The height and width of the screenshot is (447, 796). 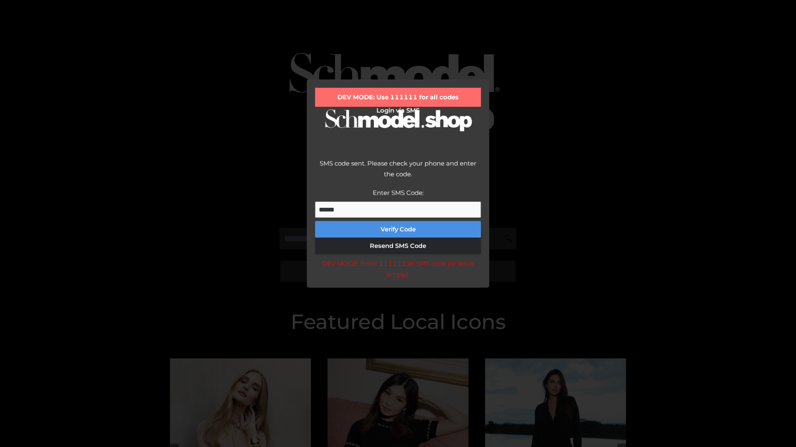 What do you see at coordinates (398, 111) in the screenshot?
I see `h2: Login via SMS` at bounding box center [398, 111].